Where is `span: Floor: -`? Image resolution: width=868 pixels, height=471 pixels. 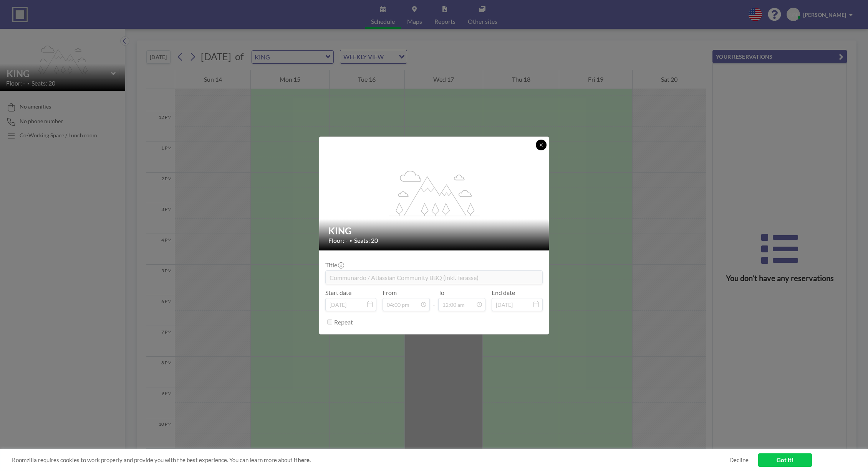
span: Floor: - is located at coordinates (338, 240).